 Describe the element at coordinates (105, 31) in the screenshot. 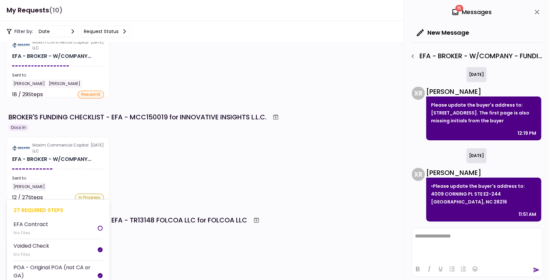

I see `button: Request status` at that location.